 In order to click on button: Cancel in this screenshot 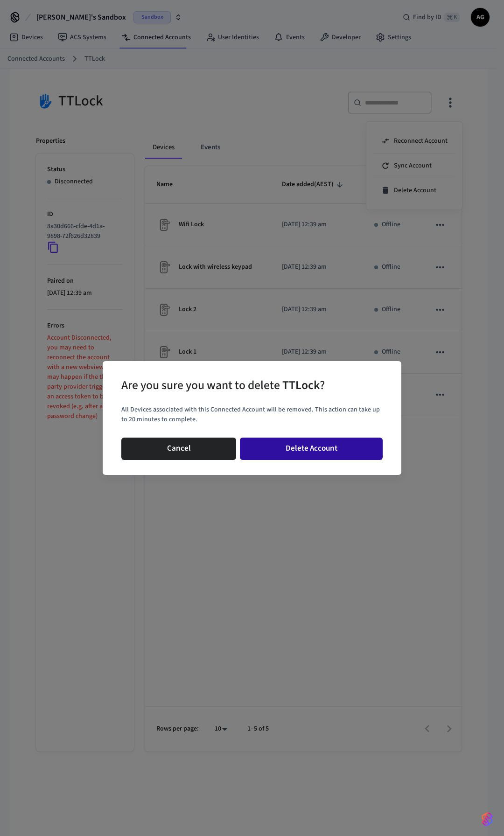, I will do `click(179, 449)`.